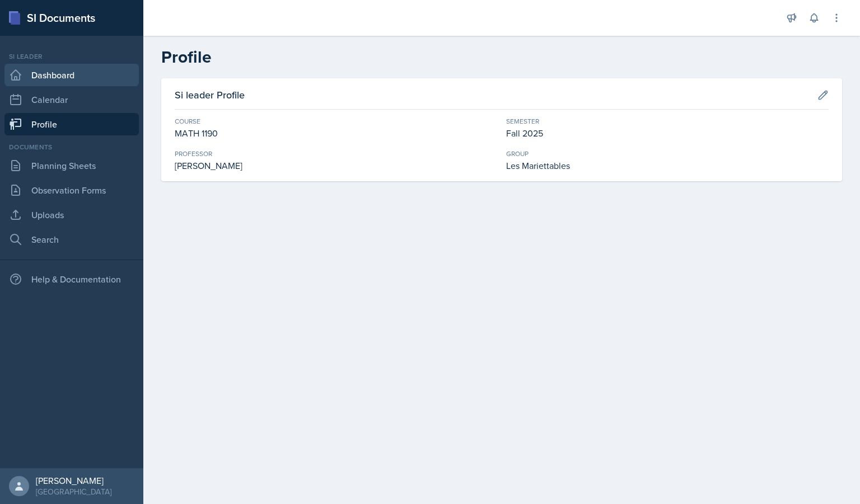 Image resolution: width=860 pixels, height=504 pixels. What do you see at coordinates (72, 75) in the screenshot?
I see `a: Dashboard` at bounding box center [72, 75].